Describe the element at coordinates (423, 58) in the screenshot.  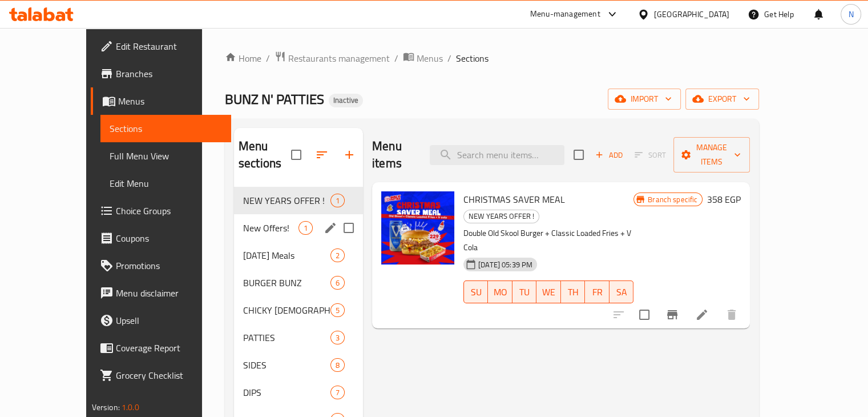
I see `a: Menus` at that location.